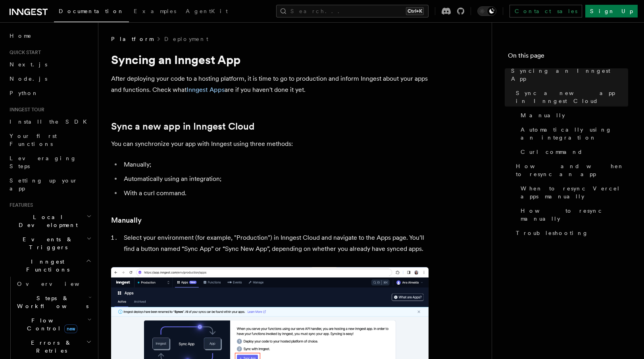 The height and width of the screenshot is (359, 644). What do you see at coordinates (567, 75) in the screenshot?
I see `a: Syncing an Inngest App` at bounding box center [567, 75].